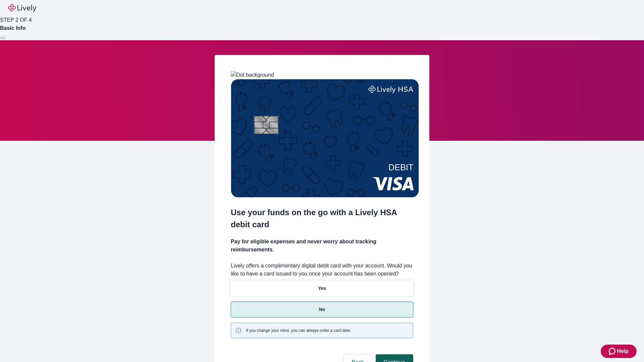 Image resolution: width=644 pixels, height=362 pixels. What do you see at coordinates (613, 351) in the screenshot?
I see `svg: Zendesk support icon` at bounding box center [613, 351].